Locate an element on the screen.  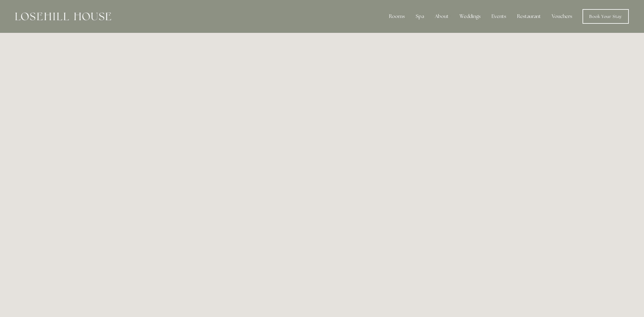
div: Rooms is located at coordinates (397, 16).